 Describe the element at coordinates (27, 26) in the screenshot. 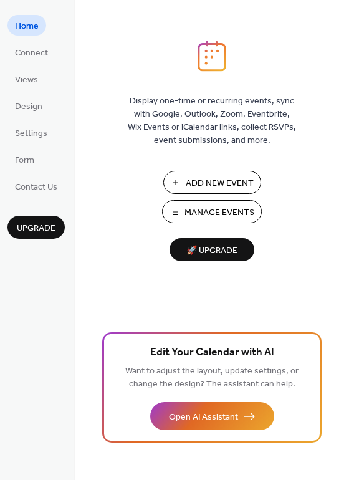

I see `span: Home` at that location.